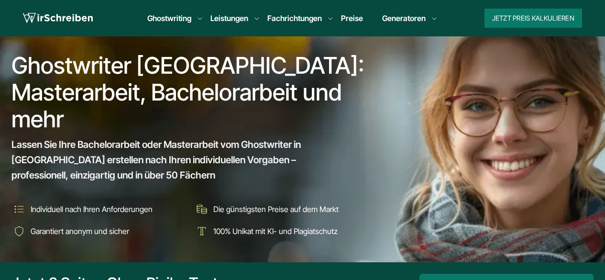 This screenshot has width=605, height=280. Describe the element at coordinates (19, 231) in the screenshot. I see `img: Garantiert anonym und sicher` at that location.